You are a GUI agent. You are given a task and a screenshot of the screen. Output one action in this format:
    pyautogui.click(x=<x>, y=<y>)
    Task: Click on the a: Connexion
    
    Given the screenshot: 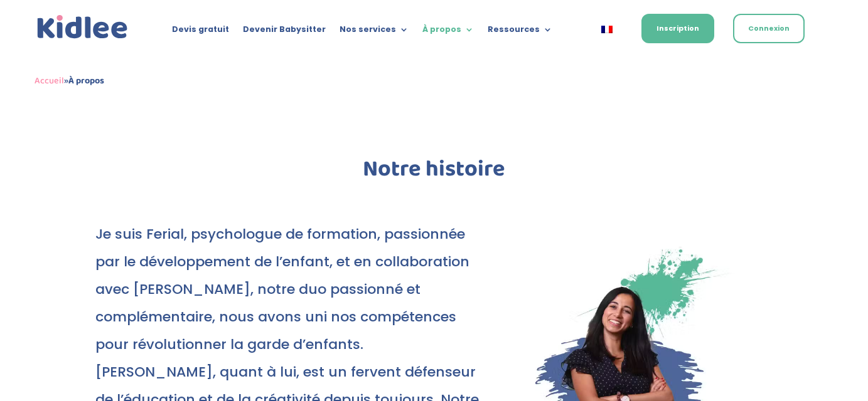 What is the action you would take?
    pyautogui.click(x=769, y=28)
    